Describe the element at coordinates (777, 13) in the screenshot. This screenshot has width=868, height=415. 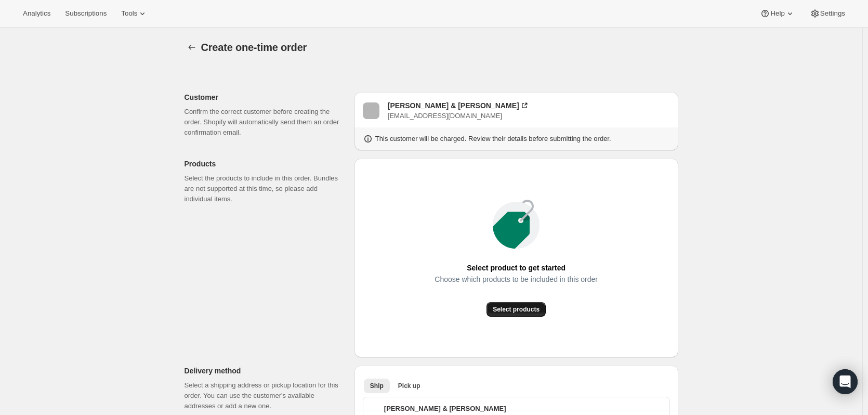
I see `button: Help` at that location.